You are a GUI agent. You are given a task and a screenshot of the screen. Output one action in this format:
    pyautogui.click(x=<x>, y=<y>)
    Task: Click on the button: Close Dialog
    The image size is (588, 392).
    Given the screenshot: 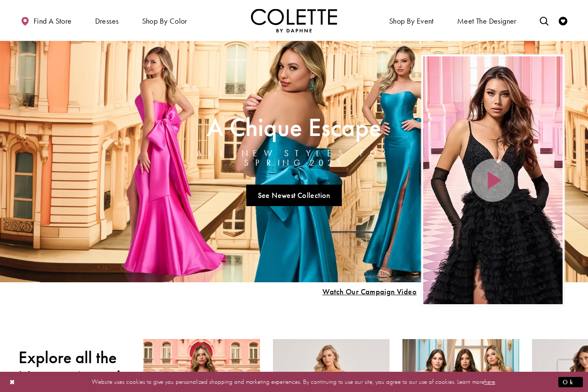 What is the action you would take?
    pyautogui.click(x=13, y=382)
    